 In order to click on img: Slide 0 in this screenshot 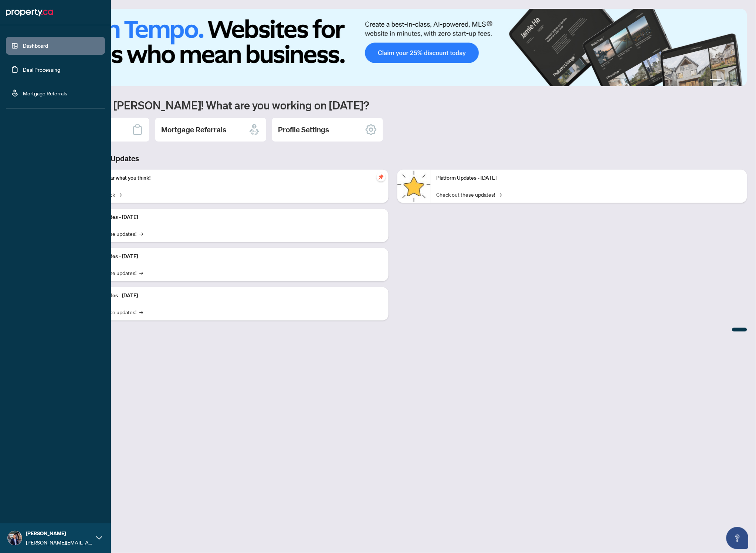, I will do `click(393, 48)`.